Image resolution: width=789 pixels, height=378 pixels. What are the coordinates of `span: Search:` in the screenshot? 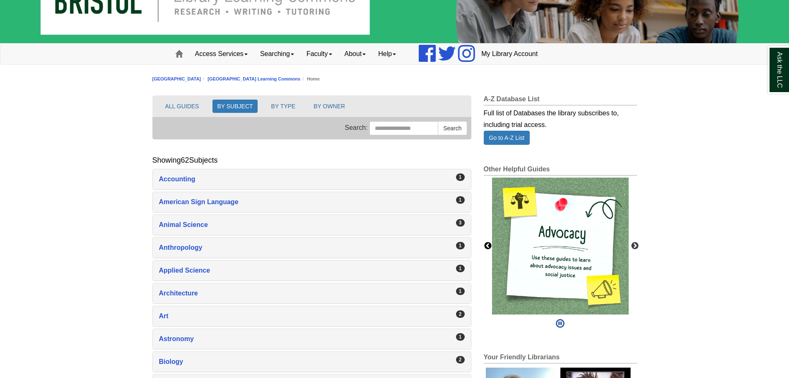 It's located at (356, 128).